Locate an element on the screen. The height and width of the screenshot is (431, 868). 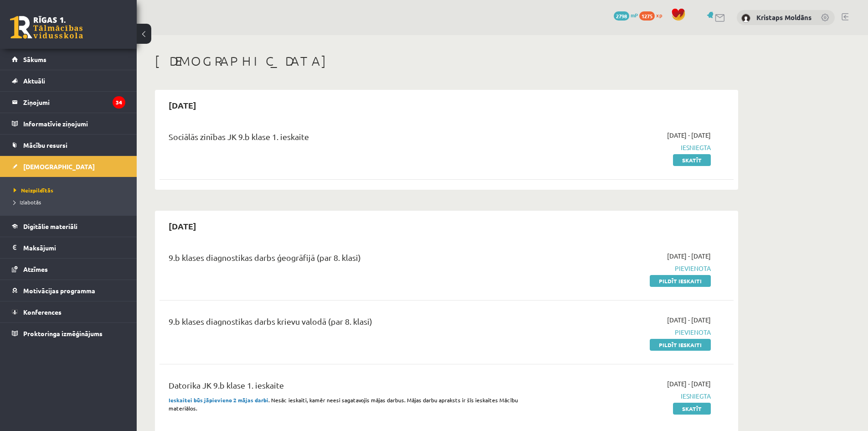
span: Konferences is located at coordinates (43, 312).